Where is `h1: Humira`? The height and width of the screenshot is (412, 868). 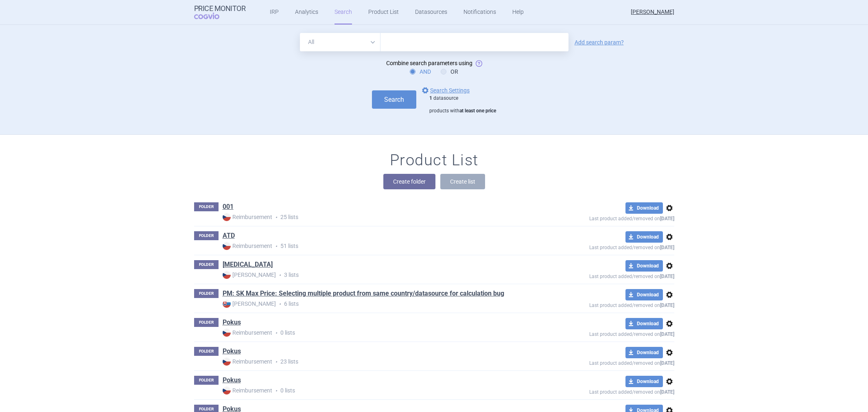
h1: Humira is located at coordinates (248, 266).